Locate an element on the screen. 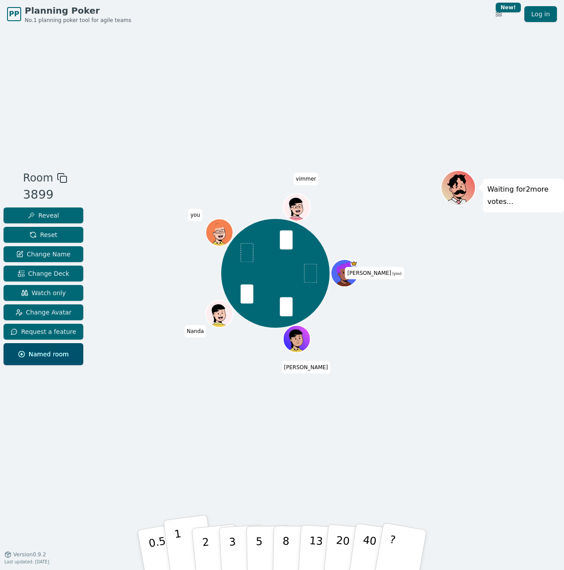  p: Waiting for 2 more votes... is located at coordinates (523, 195).